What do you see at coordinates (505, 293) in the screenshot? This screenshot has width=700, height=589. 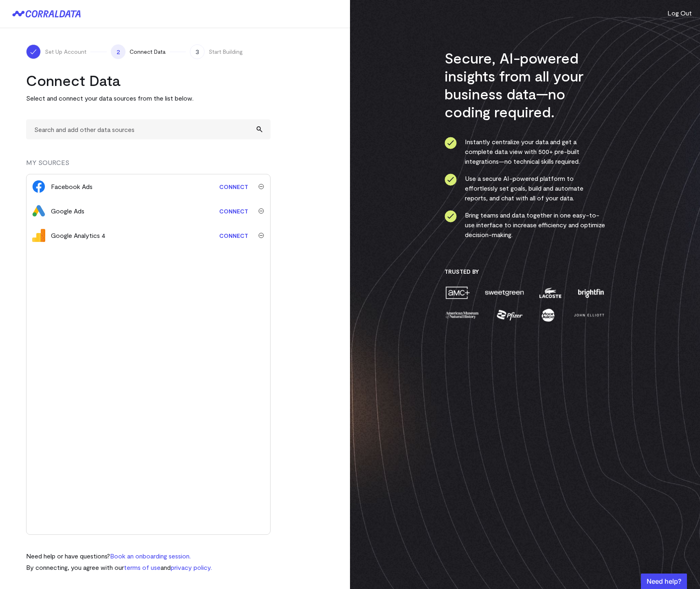 I see `img: sweetgreen-1d1fb32c.png` at bounding box center [505, 293].